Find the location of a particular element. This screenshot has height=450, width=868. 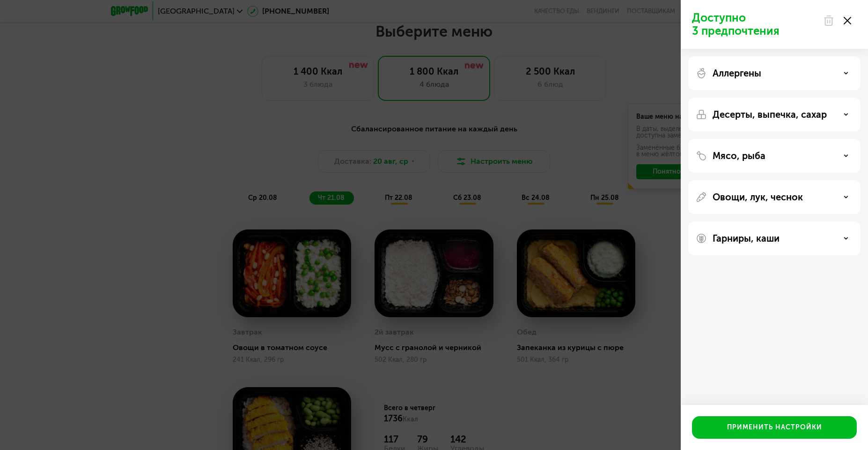

p: Аллергены is located at coordinates (738, 74).